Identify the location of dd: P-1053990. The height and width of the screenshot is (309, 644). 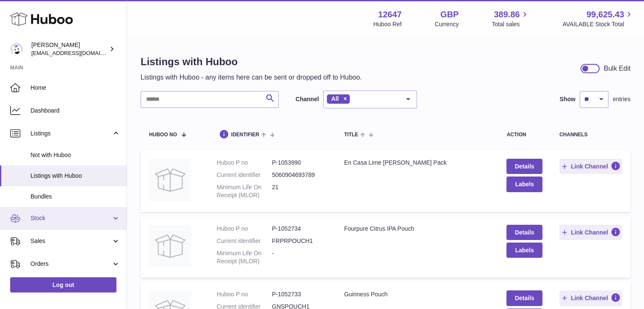
(299, 162).